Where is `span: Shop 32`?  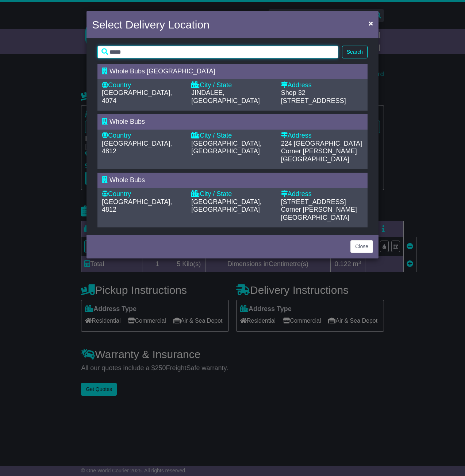 span: Shop 32 is located at coordinates (293, 93).